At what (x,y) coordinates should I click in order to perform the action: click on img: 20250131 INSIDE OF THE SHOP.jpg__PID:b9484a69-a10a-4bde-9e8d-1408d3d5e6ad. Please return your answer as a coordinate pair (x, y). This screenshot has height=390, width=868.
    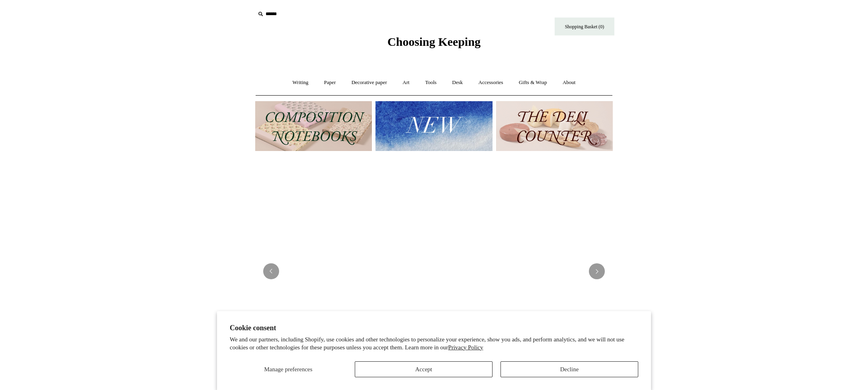
    Looking at the image, I should click on (434, 270).